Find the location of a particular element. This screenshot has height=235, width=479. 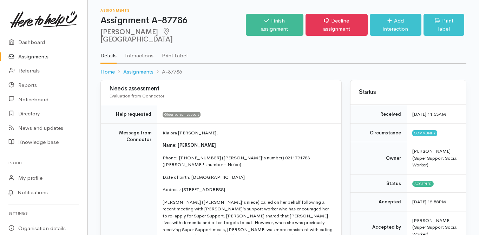

a: Interactions is located at coordinates (139, 53).